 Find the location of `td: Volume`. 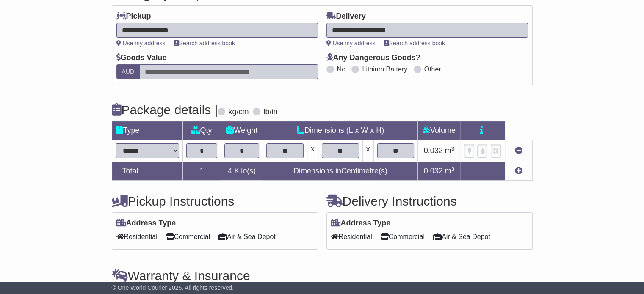

td: Volume is located at coordinates (439, 130).